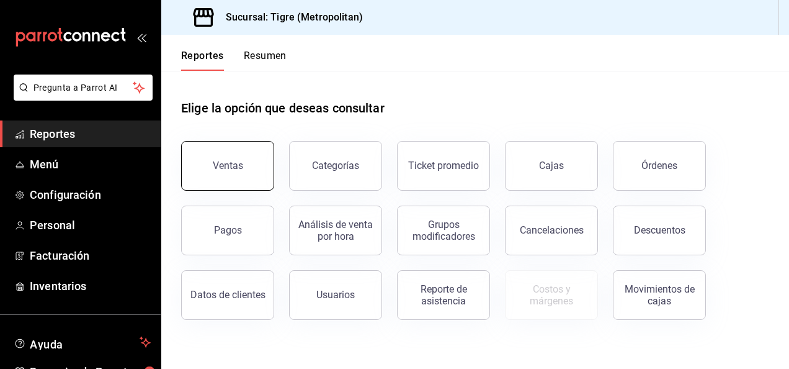 This screenshot has height=369, width=789. Describe the element at coordinates (83, 87) in the screenshot. I see `button: Pregunta a Parrot AI` at that location.